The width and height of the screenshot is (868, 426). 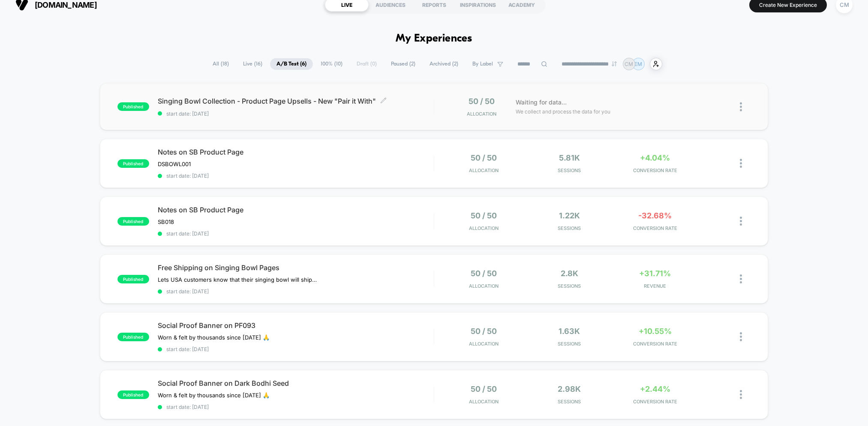 I want to click on span: Free Shipping on Singing Bowl Pages, so click(x=296, y=268).